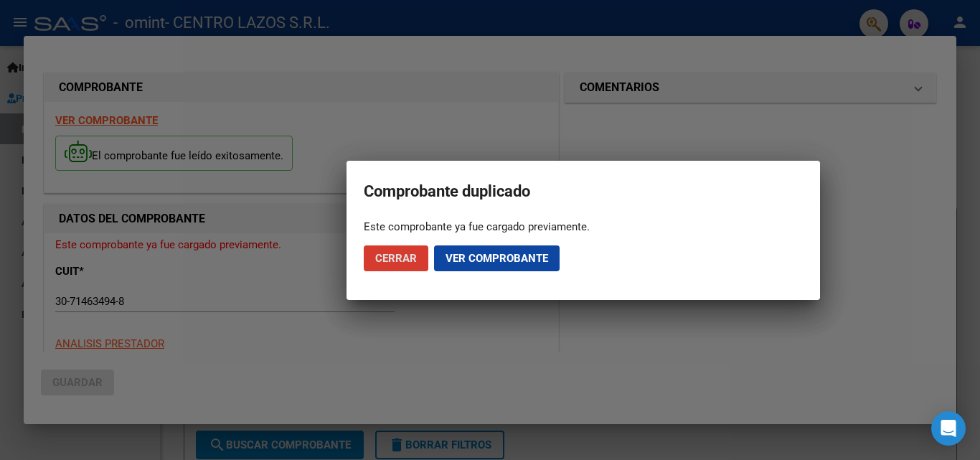 Image resolution: width=980 pixels, height=460 pixels. What do you see at coordinates (396, 258) in the screenshot?
I see `span: Cerrar` at bounding box center [396, 258].